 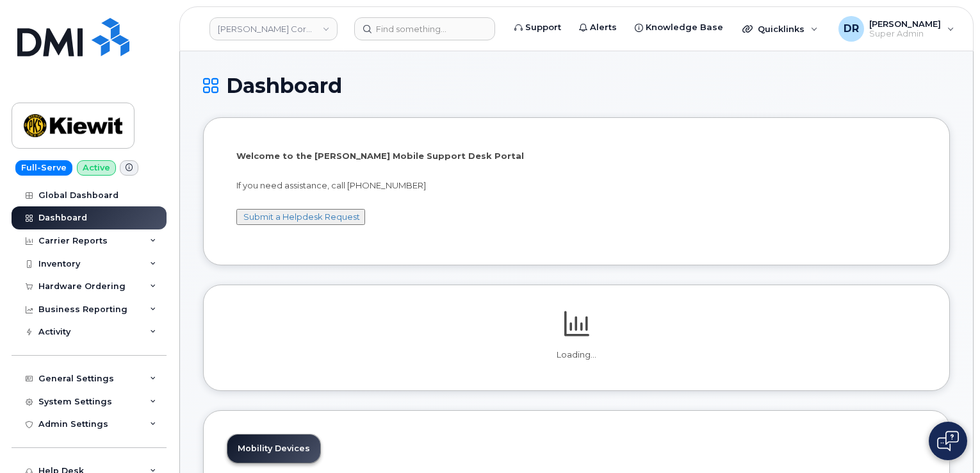 I want to click on p: Loading..., so click(x=577, y=355).